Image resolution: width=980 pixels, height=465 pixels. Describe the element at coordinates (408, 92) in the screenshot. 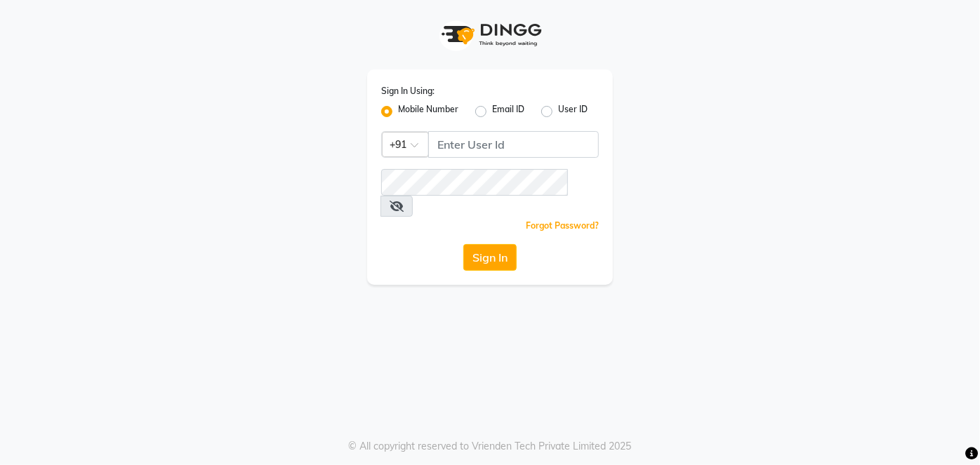

I see `label: Sign In Using:` at that location.